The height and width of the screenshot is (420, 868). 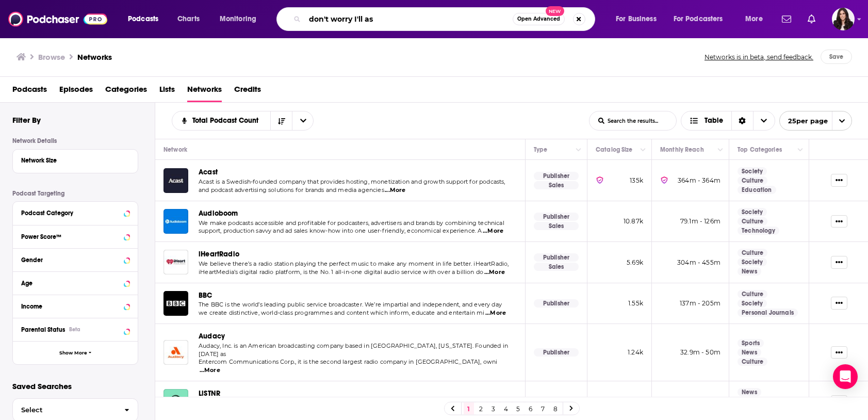 What do you see at coordinates (614, 150) in the screenshot?
I see `div: Catalog Size` at bounding box center [614, 150].